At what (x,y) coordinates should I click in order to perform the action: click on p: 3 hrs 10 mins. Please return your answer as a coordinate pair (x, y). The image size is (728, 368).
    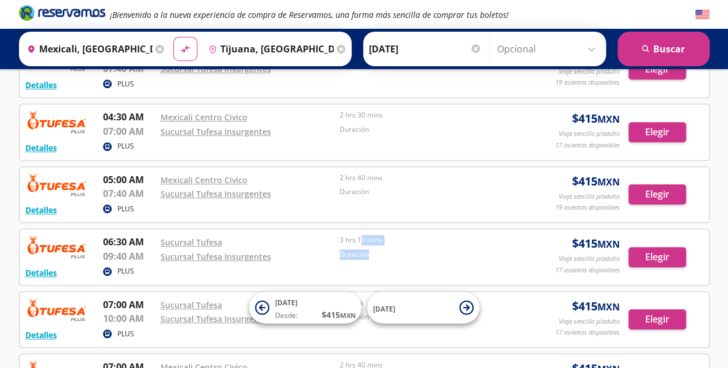
    Looking at the image, I should click on (426, 240).